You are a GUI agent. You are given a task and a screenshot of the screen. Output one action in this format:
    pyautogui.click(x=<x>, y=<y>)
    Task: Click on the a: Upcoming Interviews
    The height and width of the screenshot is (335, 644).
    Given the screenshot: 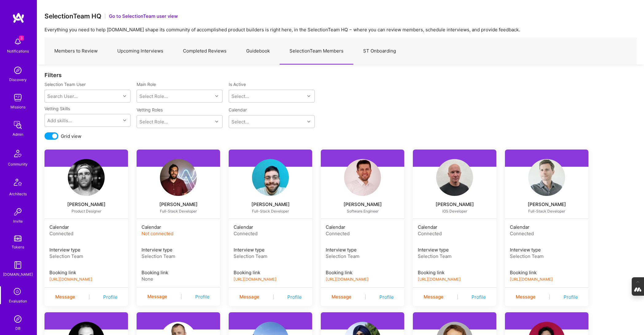 What is the action you would take?
    pyautogui.click(x=140, y=51)
    